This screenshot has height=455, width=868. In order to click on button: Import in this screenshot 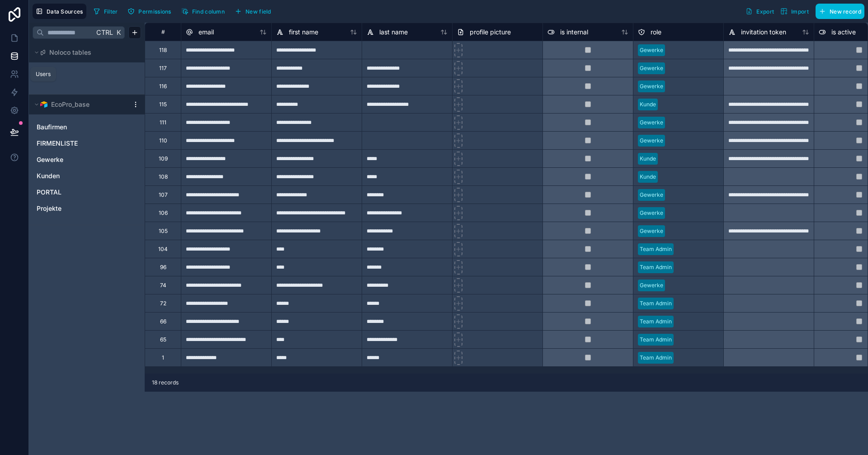, I will do `click(794, 11)`.